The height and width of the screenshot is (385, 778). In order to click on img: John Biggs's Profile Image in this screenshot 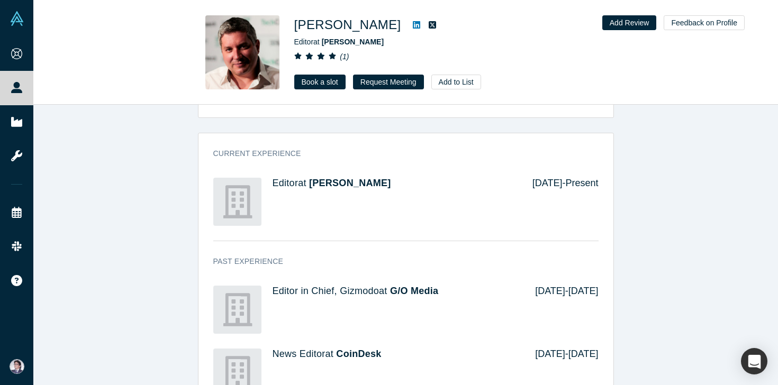, I will do `click(242, 52)`.